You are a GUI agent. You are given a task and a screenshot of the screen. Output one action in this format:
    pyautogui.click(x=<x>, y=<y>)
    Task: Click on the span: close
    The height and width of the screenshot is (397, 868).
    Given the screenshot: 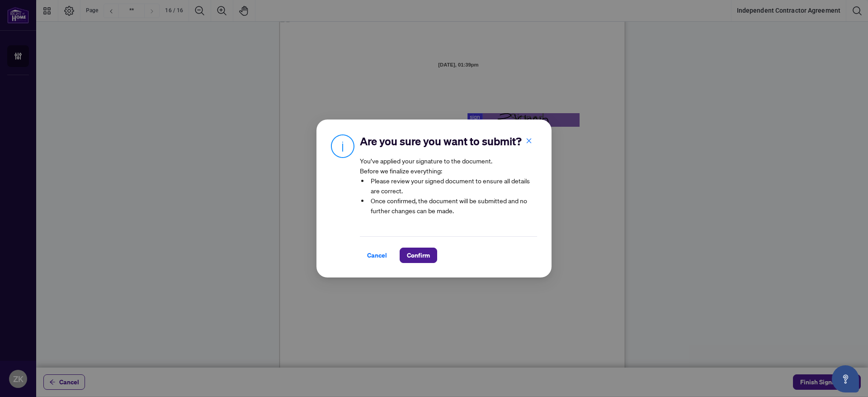 What is the action you would take?
    pyautogui.click(x=529, y=141)
    